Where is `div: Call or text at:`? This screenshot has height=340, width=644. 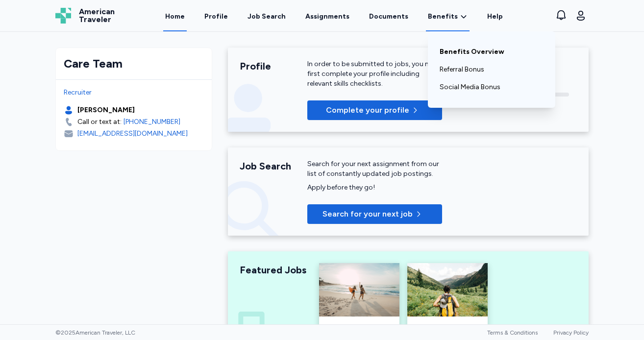 div: Call or text at: is located at coordinates (100, 121).